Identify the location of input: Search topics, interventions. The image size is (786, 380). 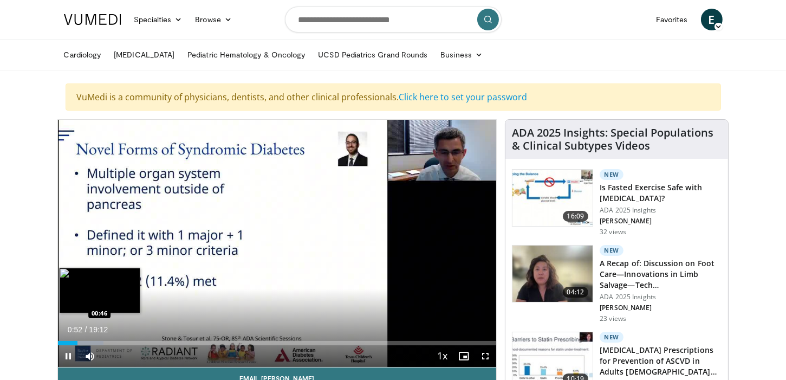
(393, 20).